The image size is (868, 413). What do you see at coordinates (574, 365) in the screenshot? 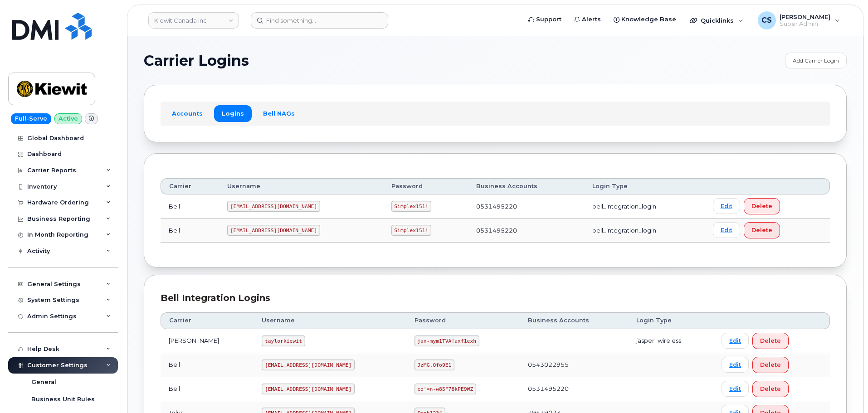
I see `td: 0543022955` at bounding box center [574, 365].